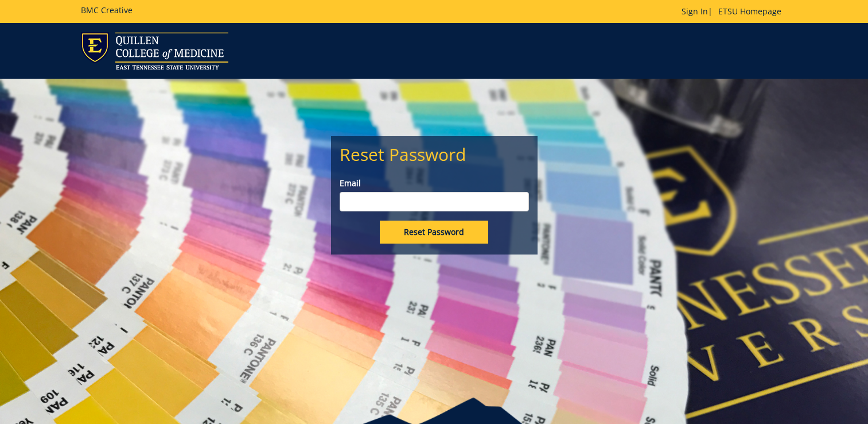  Describe the element at coordinates (107, 10) in the screenshot. I see `h5: BMC Creative` at that location.